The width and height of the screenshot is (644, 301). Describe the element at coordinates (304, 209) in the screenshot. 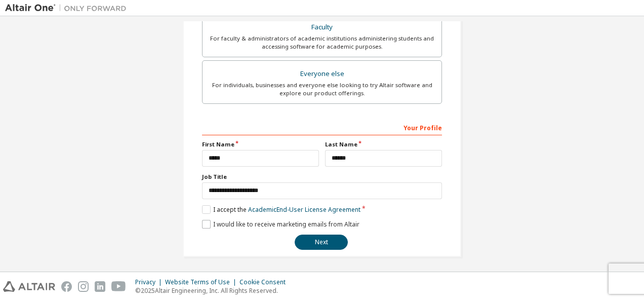

I see `a: Academic End-User License Agreement` at that location.